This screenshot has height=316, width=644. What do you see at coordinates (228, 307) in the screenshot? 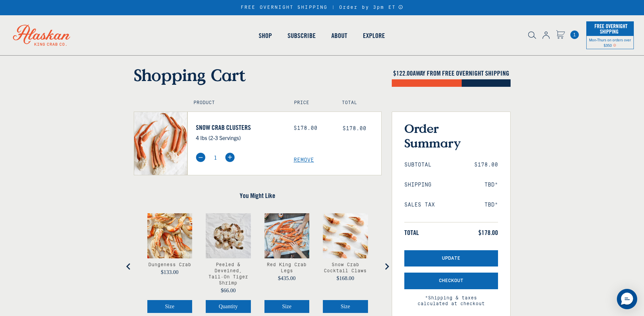
I see `button: Select Peeled & Deveined, Tail-On Tiger Shrimp quantity` at bounding box center [228, 307].